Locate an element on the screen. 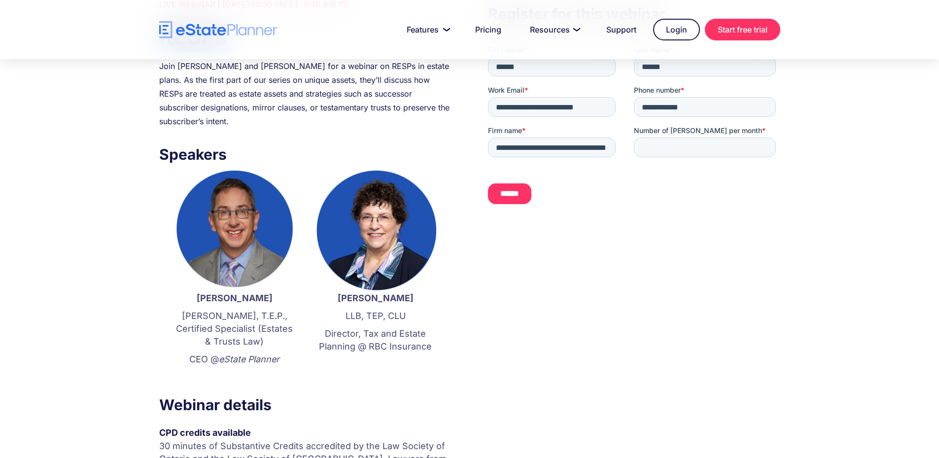 This screenshot has width=939, height=458. span: Phone number is located at coordinates (169, 45).